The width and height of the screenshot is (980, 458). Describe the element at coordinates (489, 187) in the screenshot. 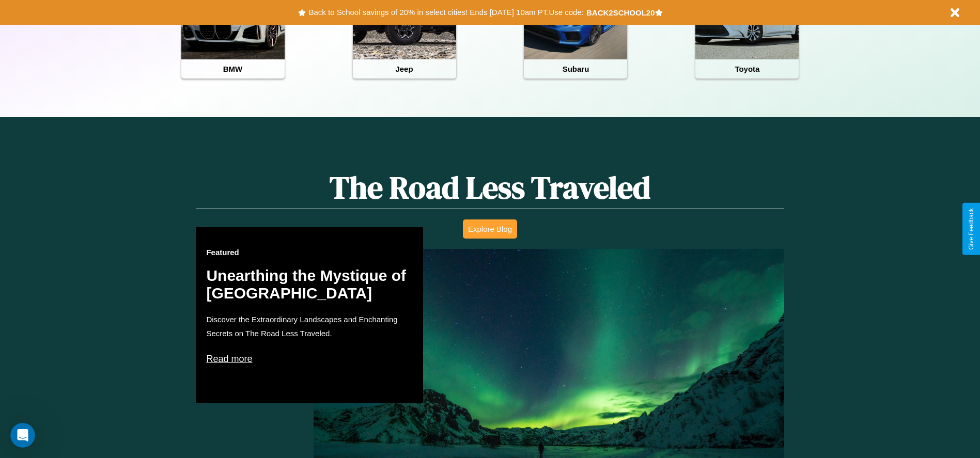

I see `h1: The Road Less Traveled` at that location.